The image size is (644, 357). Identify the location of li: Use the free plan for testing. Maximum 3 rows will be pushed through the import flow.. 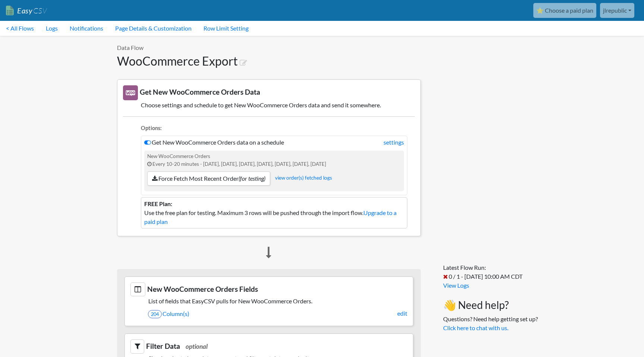
(274, 213).